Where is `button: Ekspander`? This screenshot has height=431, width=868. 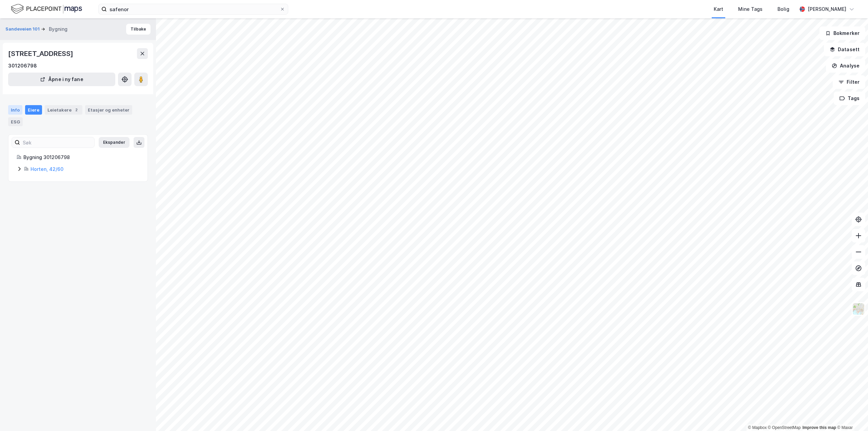
button: Ekspander is located at coordinates (114, 142).